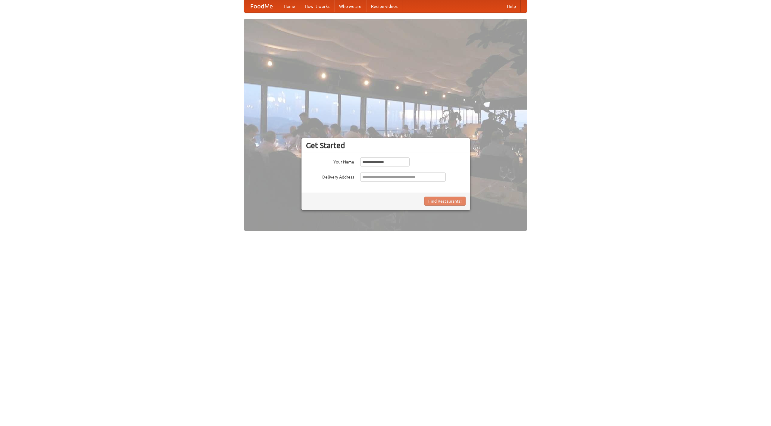 Image resolution: width=771 pixels, height=426 pixels. What do you see at coordinates (386, 145) in the screenshot?
I see `h3: Get Started` at bounding box center [386, 145].